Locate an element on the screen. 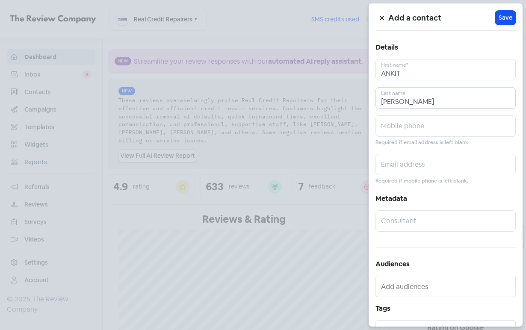  button: Save is located at coordinates (506, 18).